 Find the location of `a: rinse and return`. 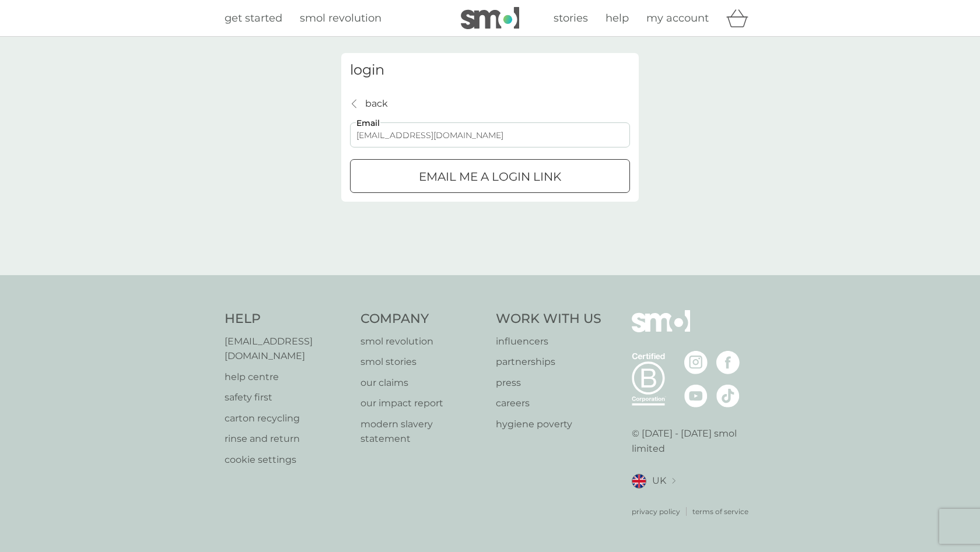

a: rinse and return is located at coordinates (287, 439).